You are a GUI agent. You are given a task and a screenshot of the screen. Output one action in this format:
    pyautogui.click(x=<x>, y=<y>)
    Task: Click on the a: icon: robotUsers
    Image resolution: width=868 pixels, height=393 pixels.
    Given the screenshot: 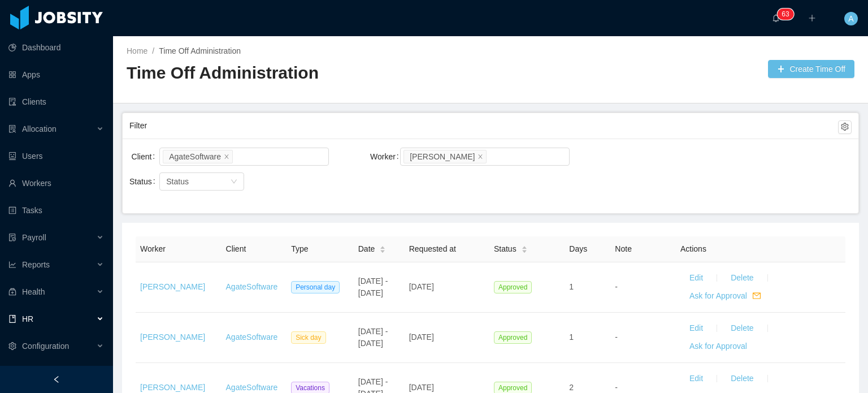 What is the action you would take?
    pyautogui.click(x=56, y=156)
    